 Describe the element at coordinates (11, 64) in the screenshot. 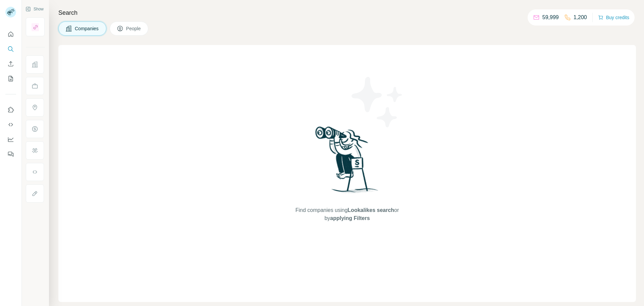

I see `button: Enrich CSV` at that location.